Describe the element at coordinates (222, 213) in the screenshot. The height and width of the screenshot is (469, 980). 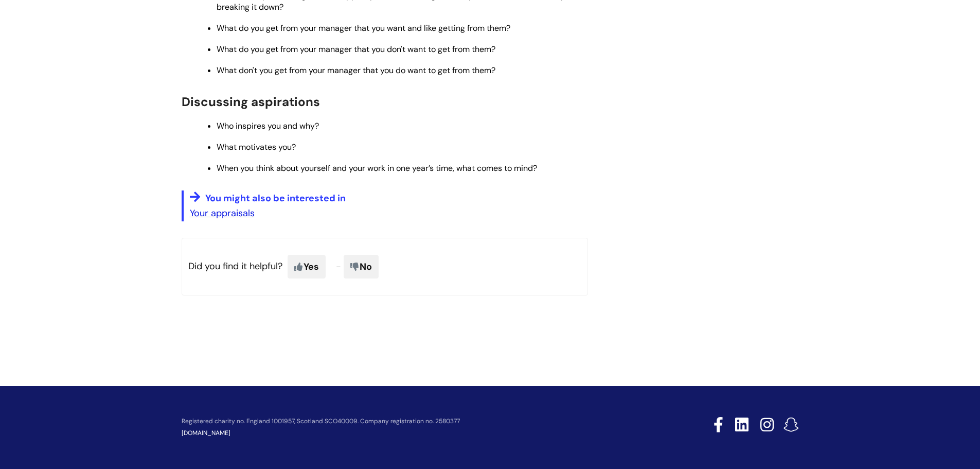
I see `a: Your appraisals` at that location.